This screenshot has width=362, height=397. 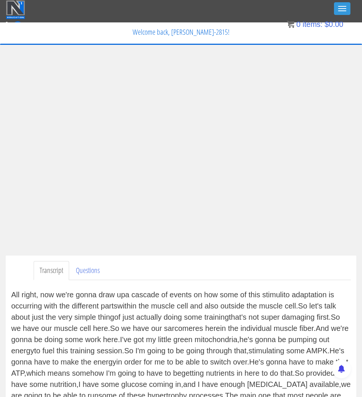 What do you see at coordinates (51, 271) in the screenshot?
I see `a: Transcript` at bounding box center [51, 271].